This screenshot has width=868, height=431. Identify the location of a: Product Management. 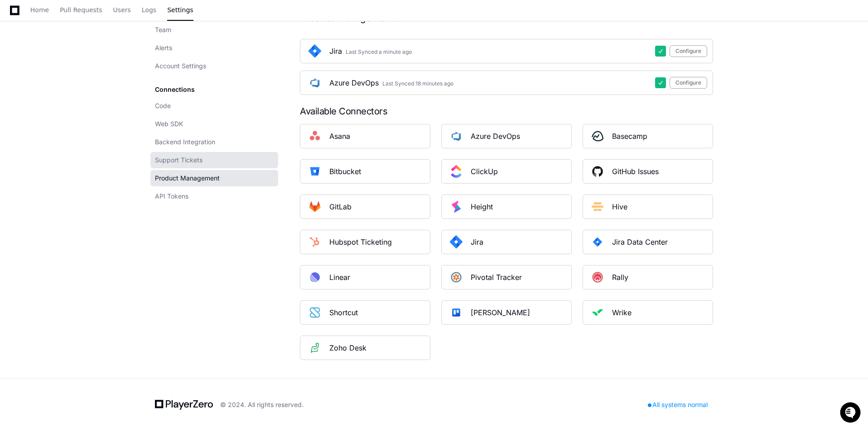
(215, 178).